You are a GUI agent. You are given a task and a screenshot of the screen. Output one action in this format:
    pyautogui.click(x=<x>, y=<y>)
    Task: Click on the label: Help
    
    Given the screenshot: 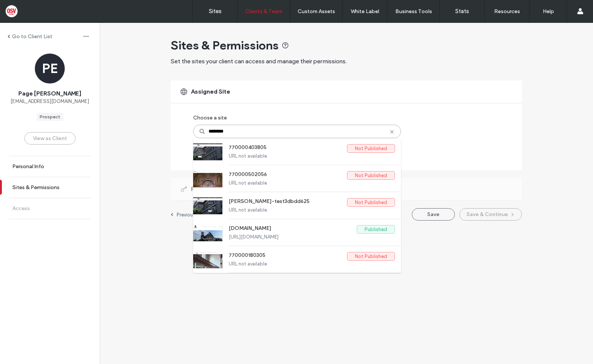 What is the action you would take?
    pyautogui.click(x=548, y=11)
    